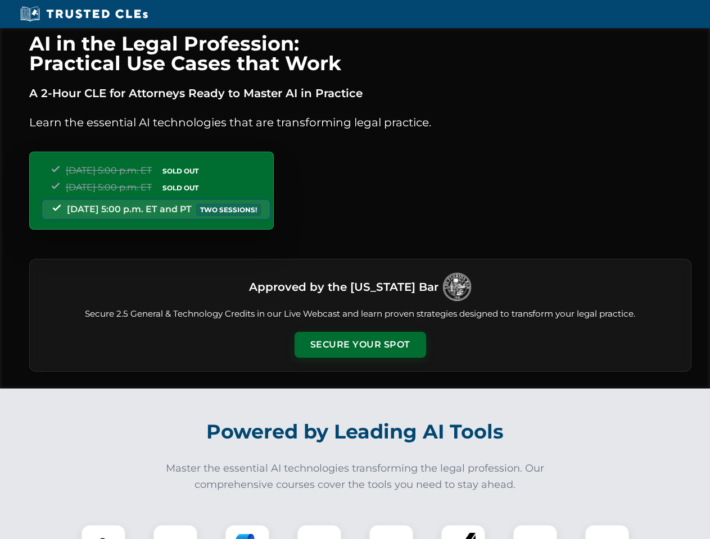  Describe the element at coordinates (84, 14) in the screenshot. I see `img: Trusted CLEs` at that location.